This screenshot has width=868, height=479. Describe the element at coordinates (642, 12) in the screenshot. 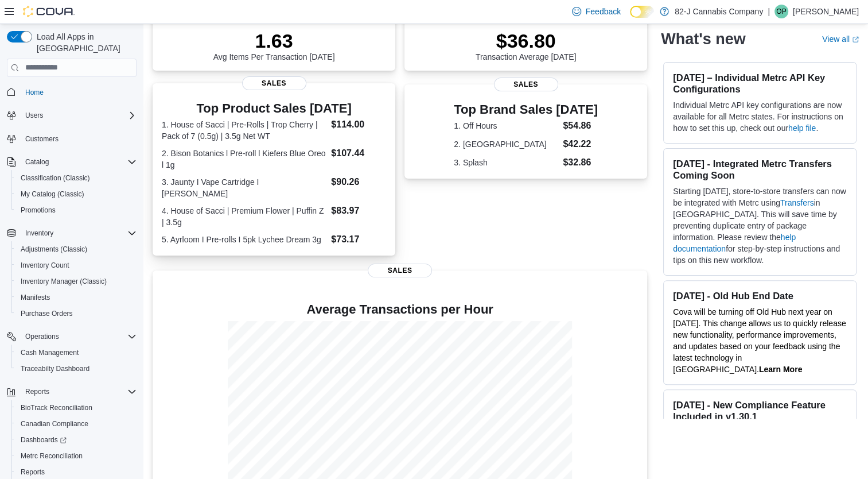

I see `input: Dark Mode` at that location.